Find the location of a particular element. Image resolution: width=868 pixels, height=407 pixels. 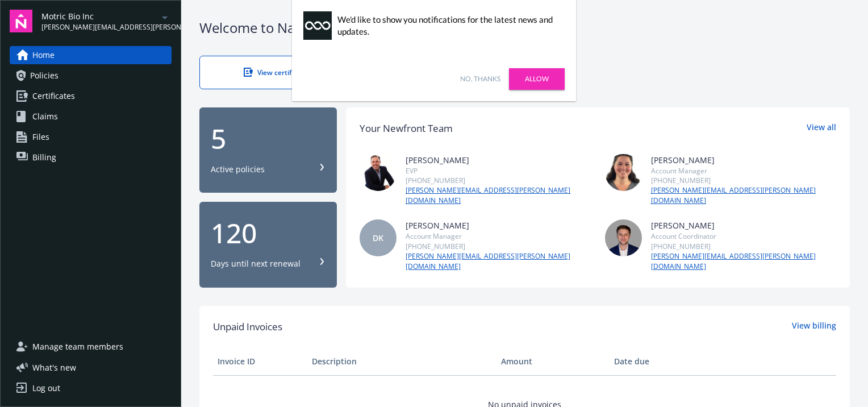

a: View billing is located at coordinates (815, 327).